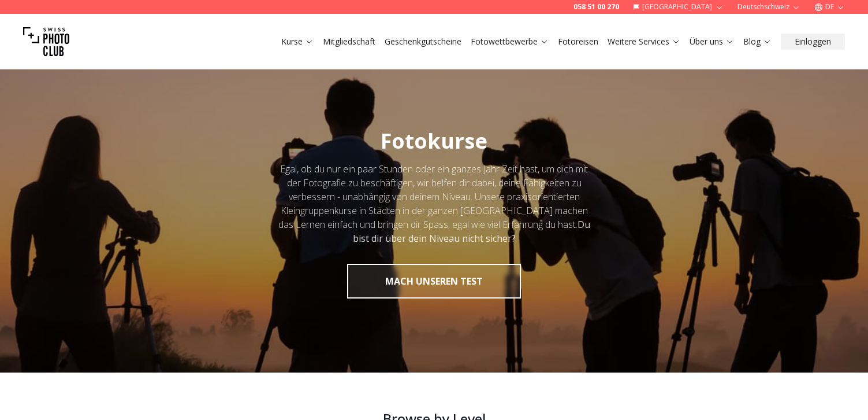 Image resolution: width=868 pixels, height=420 pixels. Describe the element at coordinates (349, 42) in the screenshot. I see `a: Mitgliedschaft` at that location.